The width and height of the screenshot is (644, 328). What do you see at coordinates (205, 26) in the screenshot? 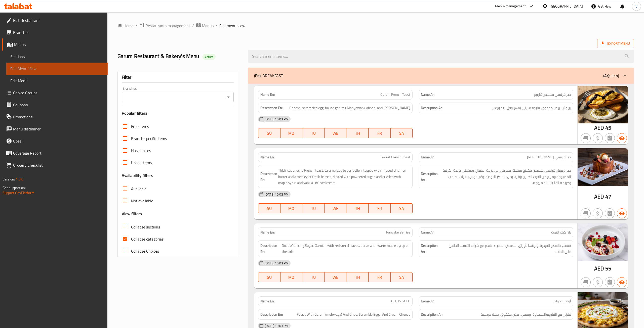
I see `a: Menus` at bounding box center [205, 26].